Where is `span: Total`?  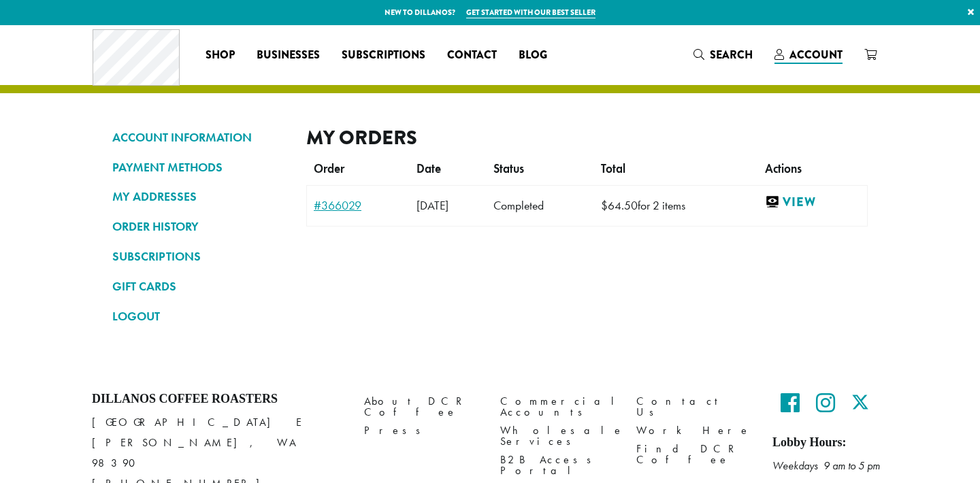
span: Total is located at coordinates (614, 168).